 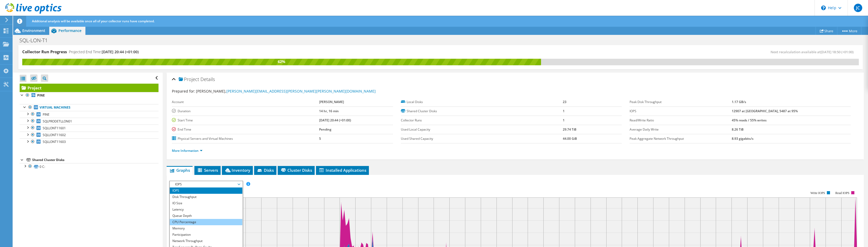 I want to click on li: Memory, so click(x=206, y=229).